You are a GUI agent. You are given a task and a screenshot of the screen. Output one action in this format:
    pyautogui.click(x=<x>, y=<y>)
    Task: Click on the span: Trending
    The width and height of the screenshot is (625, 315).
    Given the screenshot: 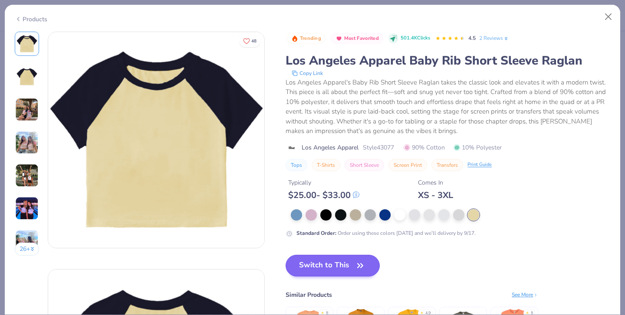 What is the action you would take?
    pyautogui.click(x=310, y=38)
    